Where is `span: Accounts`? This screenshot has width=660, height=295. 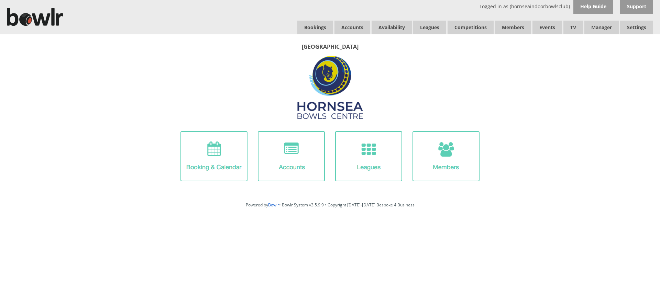
span: Accounts is located at coordinates (352, 27).